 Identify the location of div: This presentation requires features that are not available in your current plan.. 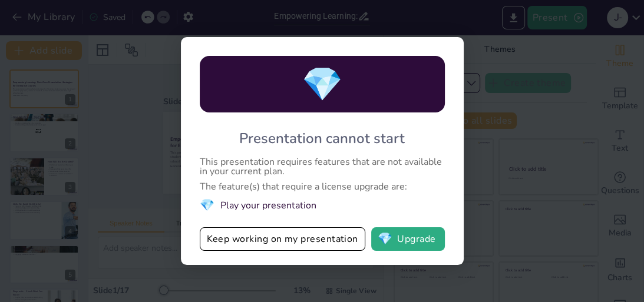
(322, 167).